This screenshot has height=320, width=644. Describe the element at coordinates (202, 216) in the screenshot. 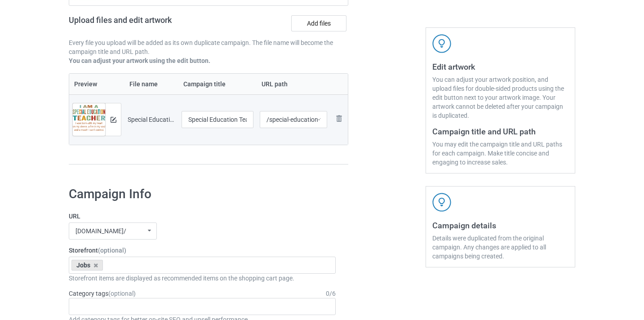

I see `label: URL` at that location.